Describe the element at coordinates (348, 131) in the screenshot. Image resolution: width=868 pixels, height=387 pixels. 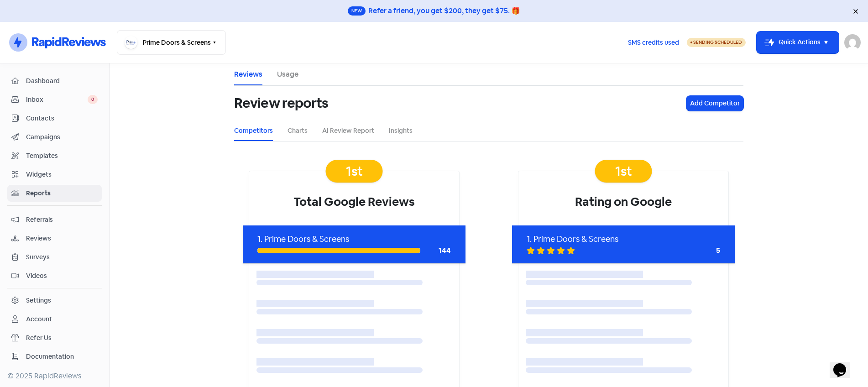
I see `a: AI Review Report` at that location.